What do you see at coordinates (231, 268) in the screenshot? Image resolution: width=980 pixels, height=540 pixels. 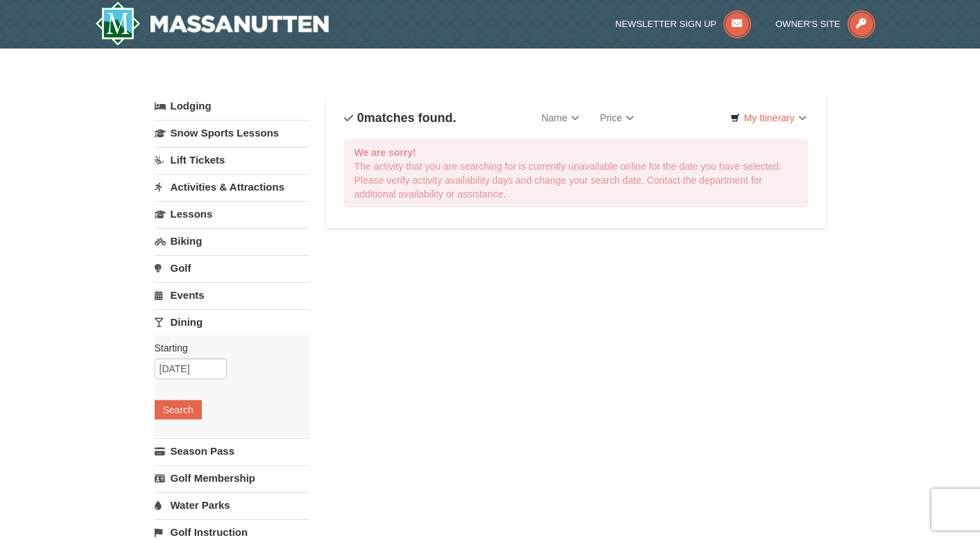 I see `a: Golf` at bounding box center [231, 268].